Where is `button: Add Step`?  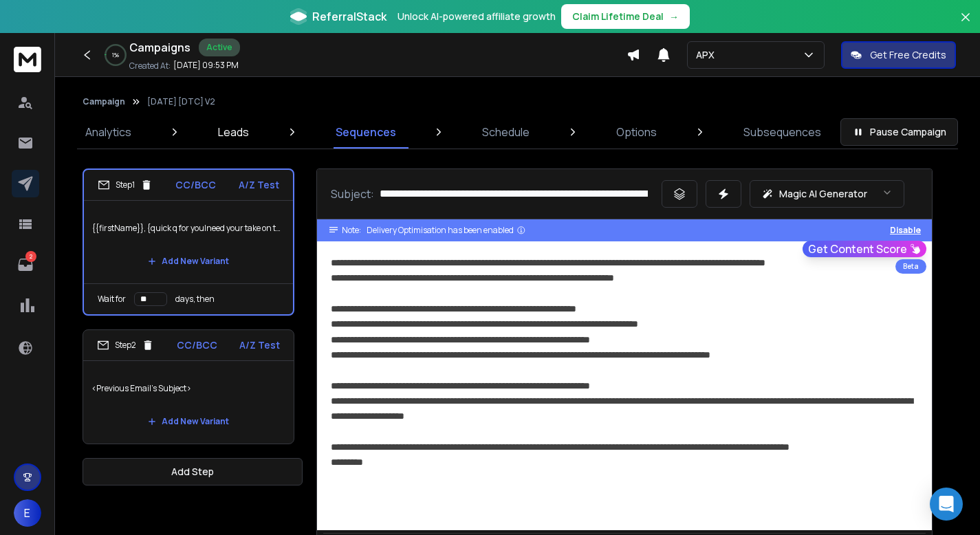
button: Add Step is located at coordinates (192, 472).